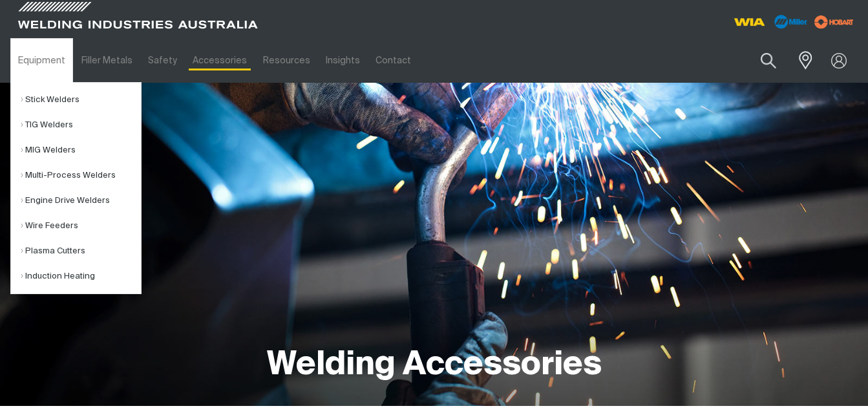 Image resolution: width=868 pixels, height=415 pixels. What do you see at coordinates (327, 60) in the screenshot?
I see `nav: Main` at bounding box center [327, 60].